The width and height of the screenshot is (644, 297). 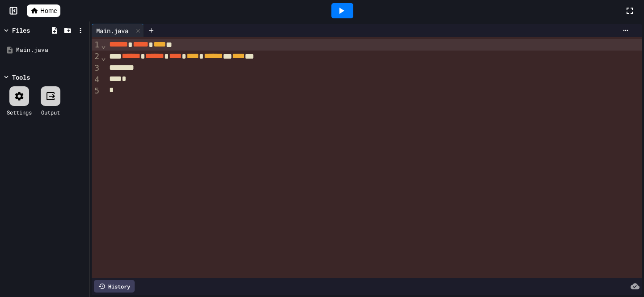 I want to click on div: Files, so click(x=21, y=30).